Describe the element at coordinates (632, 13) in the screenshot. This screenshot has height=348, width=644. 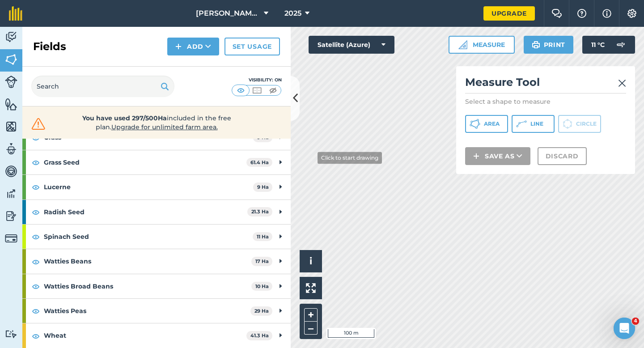
I see `img: A cog icon` at that location.